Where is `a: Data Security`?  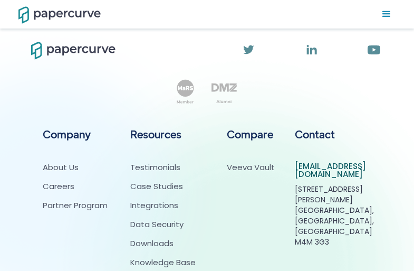
a: Data Security is located at coordinates (157, 224).